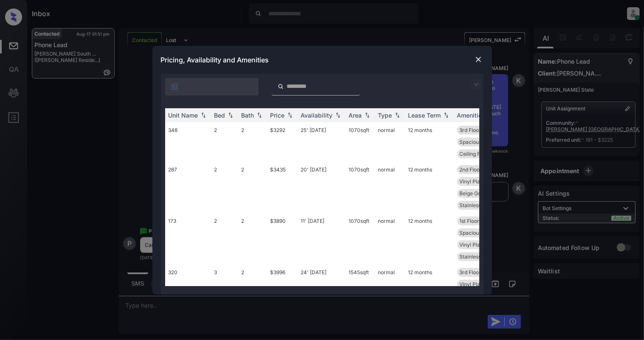 The height and width of the screenshot is (340, 644). I want to click on div: Unit Name, so click(183, 115).